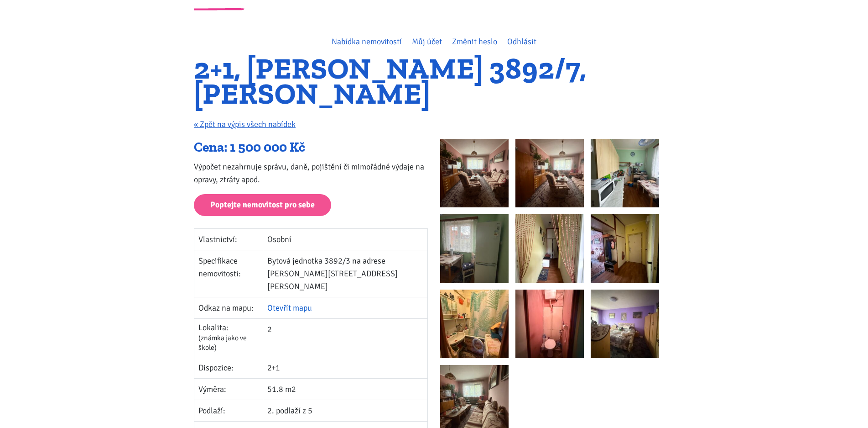  I want to click on a: Změnit heslo, so click(475, 41).